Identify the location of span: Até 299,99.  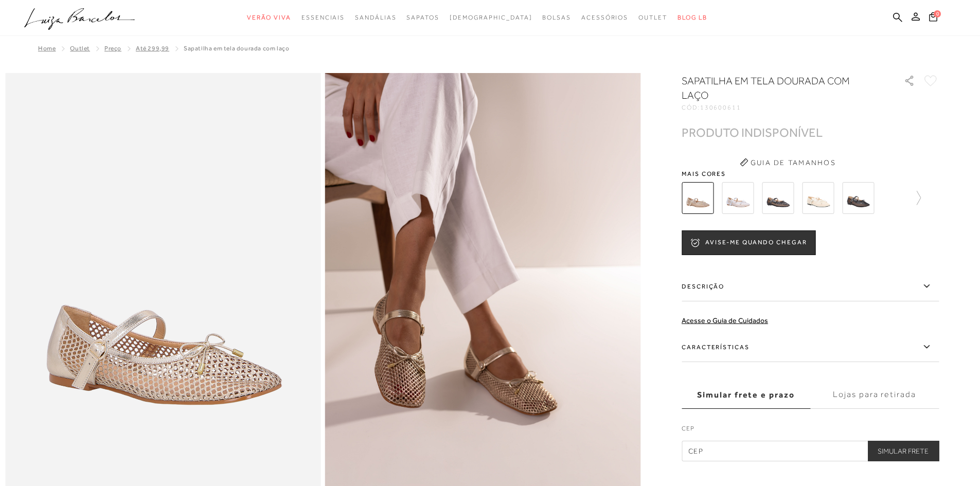
(153, 48).